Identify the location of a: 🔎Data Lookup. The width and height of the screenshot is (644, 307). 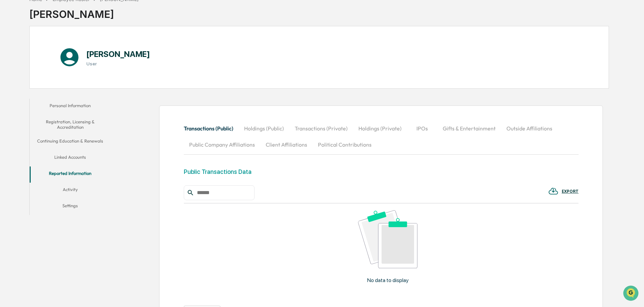
(25, 101).